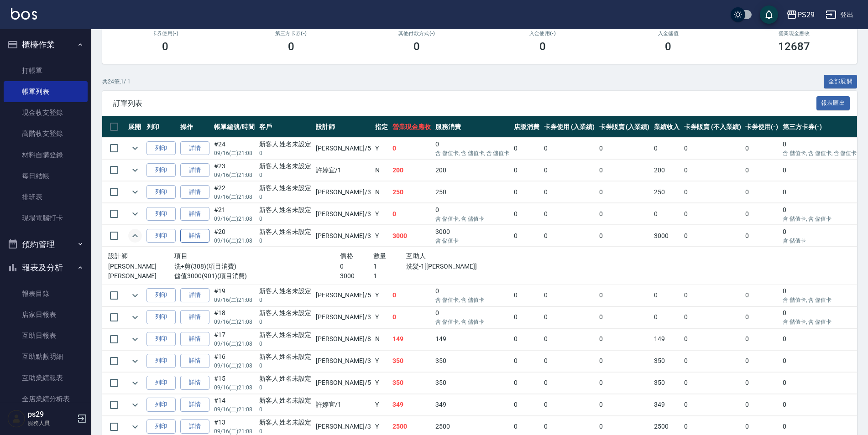 The height and width of the screenshot is (435, 868). I want to click on td: #21, so click(234, 214).